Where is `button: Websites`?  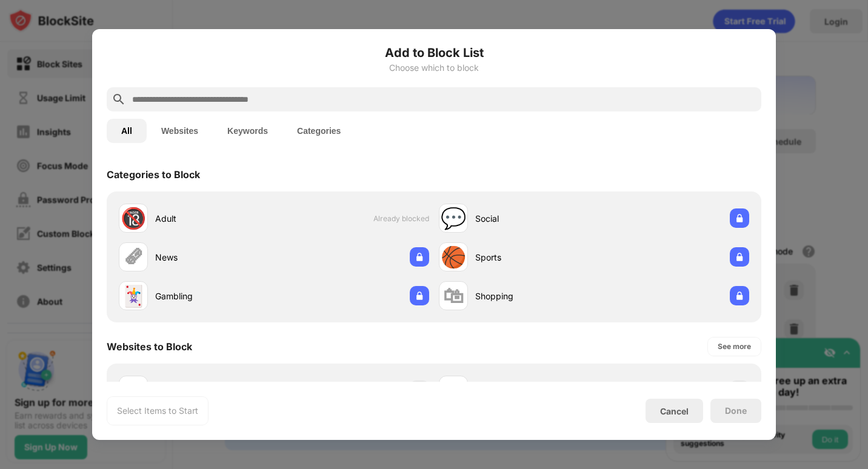 button: Websites is located at coordinates (180, 131).